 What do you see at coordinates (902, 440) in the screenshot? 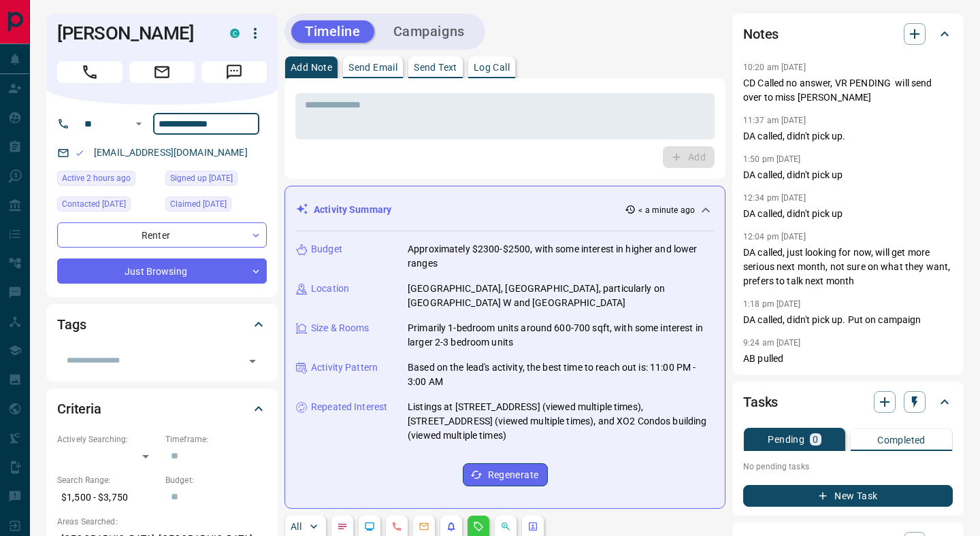
I see `p: Completed` at bounding box center [902, 440].